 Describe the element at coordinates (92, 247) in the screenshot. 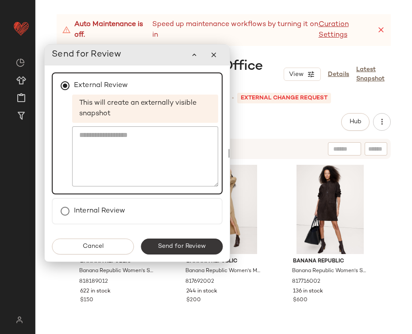

I see `span: Cancel` at that location.